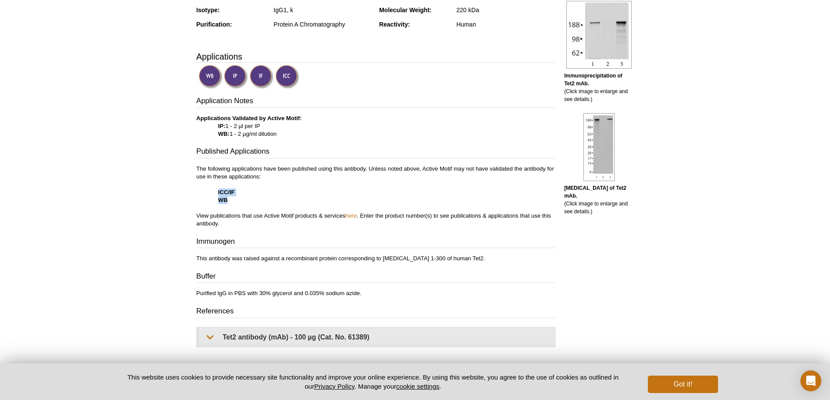 This screenshot has height=400, width=830. I want to click on div: Protein A Chromatography, so click(323, 24).